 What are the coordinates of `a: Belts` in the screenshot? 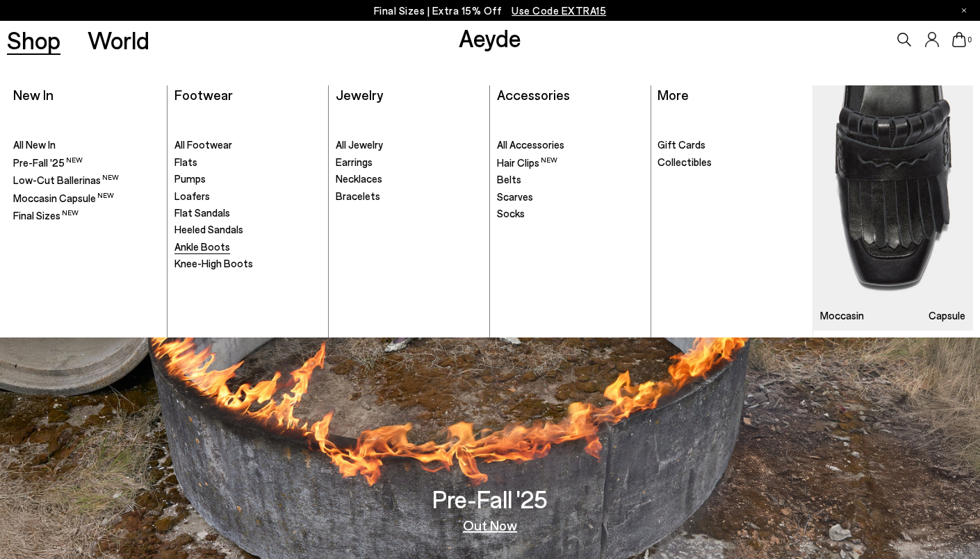 It's located at (570, 180).